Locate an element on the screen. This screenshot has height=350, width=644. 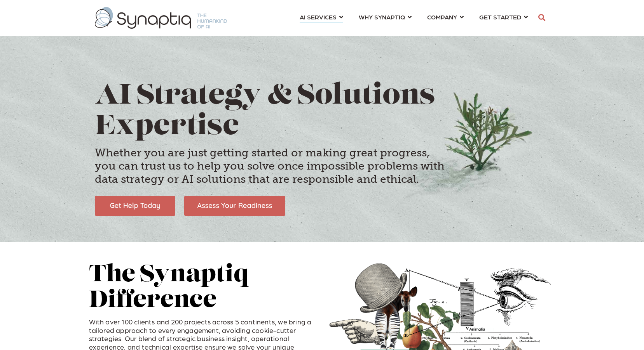
img: synaptiq logo-1 is located at coordinates (161, 18).